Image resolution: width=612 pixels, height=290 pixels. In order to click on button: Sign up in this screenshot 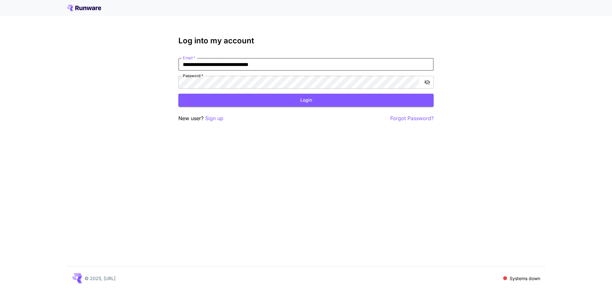, I will do `click(214, 118)`.